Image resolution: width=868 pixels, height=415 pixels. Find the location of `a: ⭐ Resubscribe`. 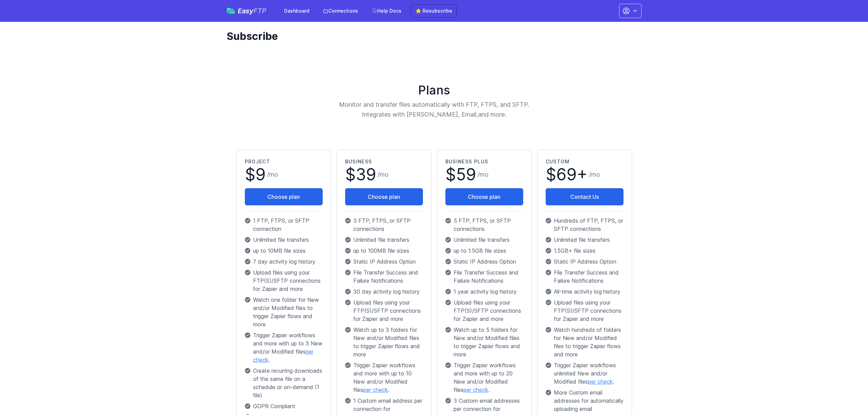

a: ⭐ Resubscribe is located at coordinates (434, 11).